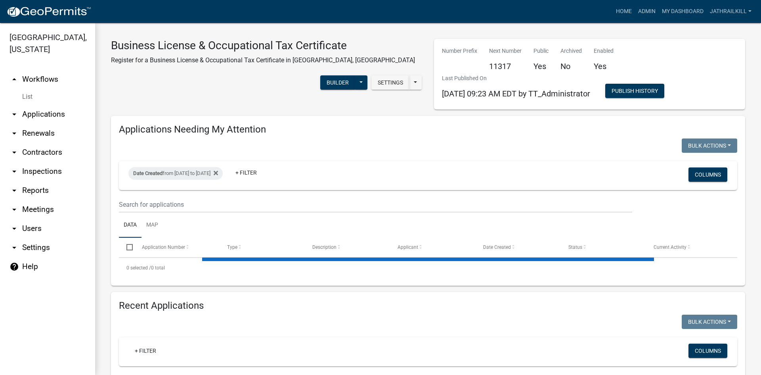 The width and height of the screenshot is (761, 375). Describe the element at coordinates (324, 247) in the screenshot. I see `span: Description` at that location.